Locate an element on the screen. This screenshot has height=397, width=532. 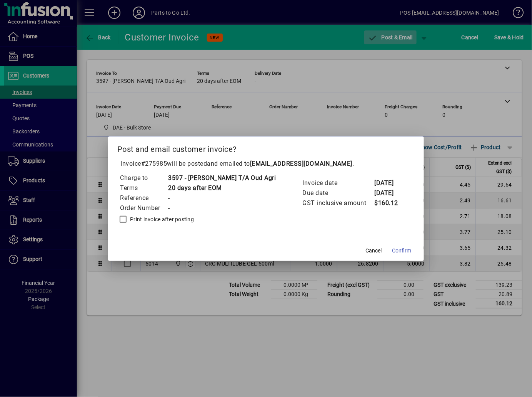
td: Reference is located at coordinates (144, 198).